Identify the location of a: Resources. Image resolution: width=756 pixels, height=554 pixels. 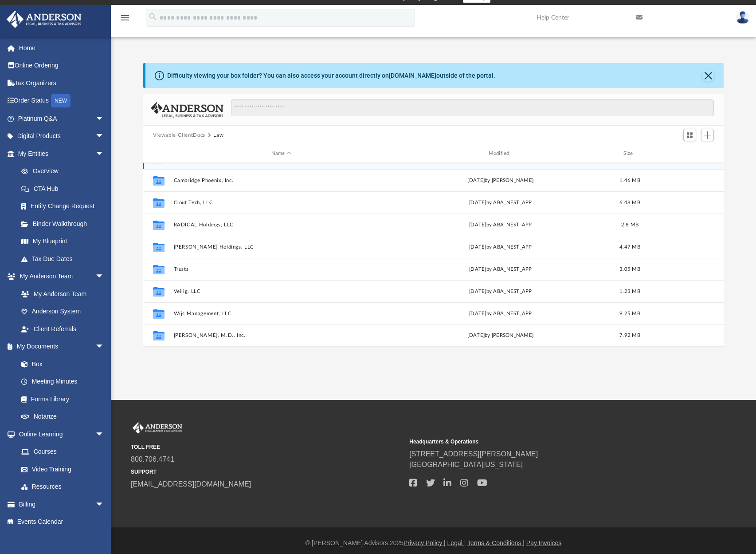
(63, 487).